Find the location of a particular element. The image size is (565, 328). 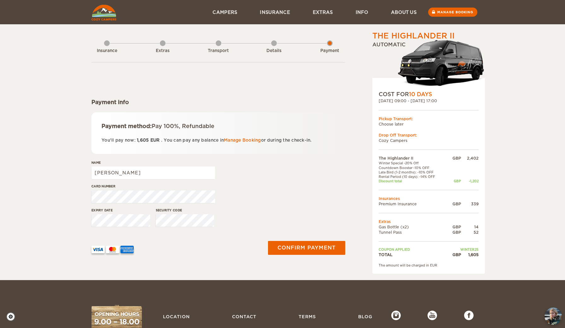

div: Pickup Transport: is located at coordinates (428, 119).